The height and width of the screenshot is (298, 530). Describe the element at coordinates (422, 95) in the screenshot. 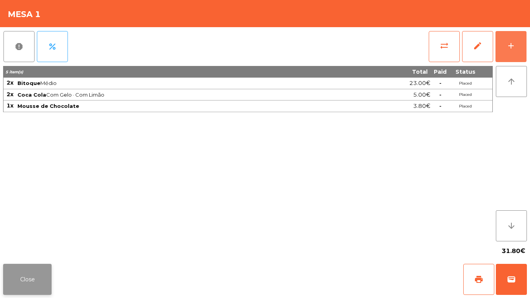

I see `span: 5.00€` at that location.